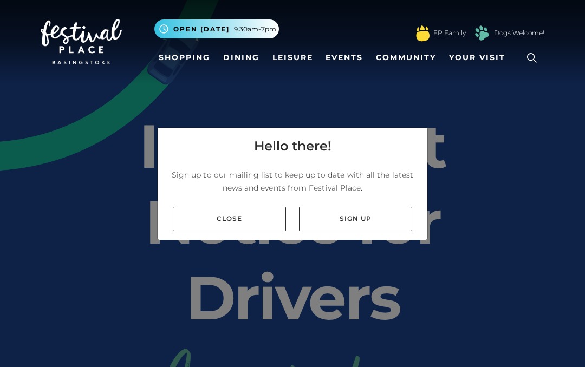 The height and width of the screenshot is (367, 585). I want to click on a: Events, so click(344, 57).